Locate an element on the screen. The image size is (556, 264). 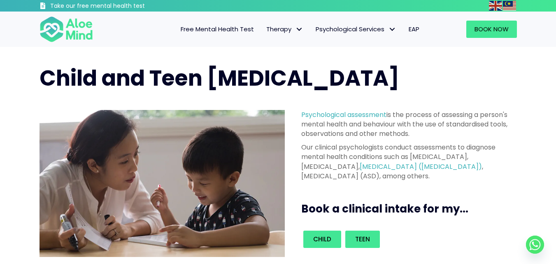
a: Child is located at coordinates (322, 239).